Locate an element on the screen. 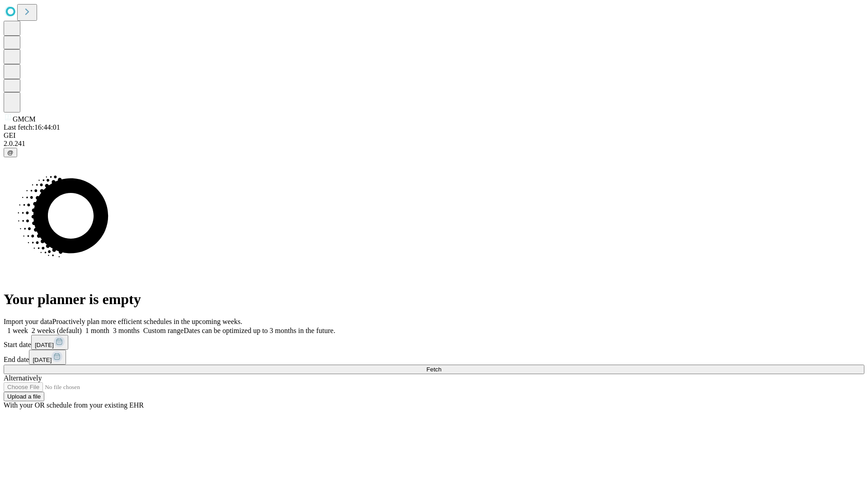 The width and height of the screenshot is (868, 488). span: 3 months is located at coordinates (126, 331).